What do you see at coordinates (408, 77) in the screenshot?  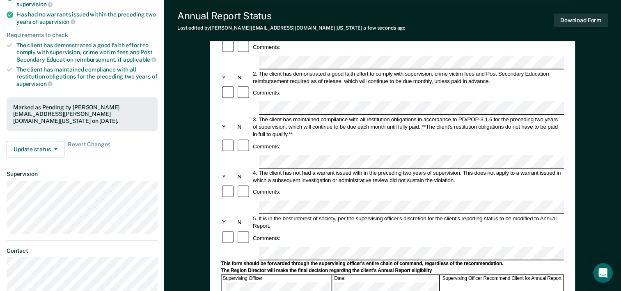 I see `div: 2. The client has demonstrated a good faith effort to comply with supervision, crime victim fees ...` at bounding box center [408, 77].